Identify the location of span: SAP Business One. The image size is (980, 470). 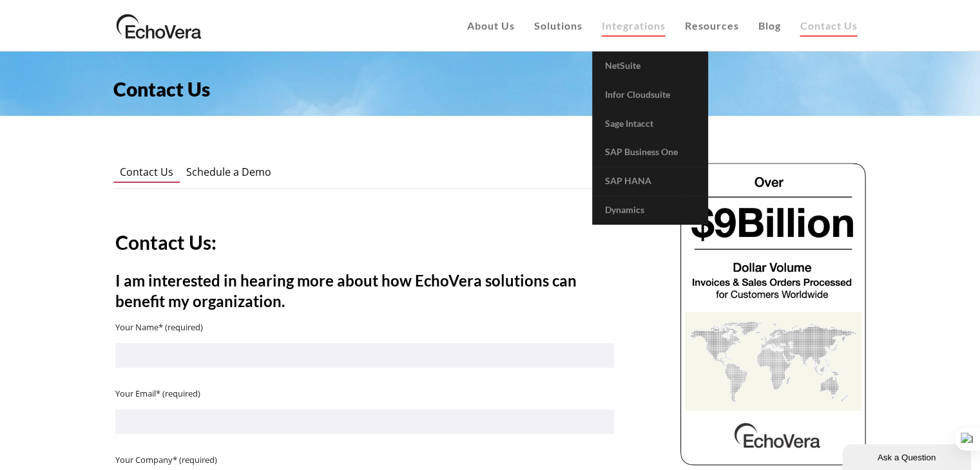
(641, 151).